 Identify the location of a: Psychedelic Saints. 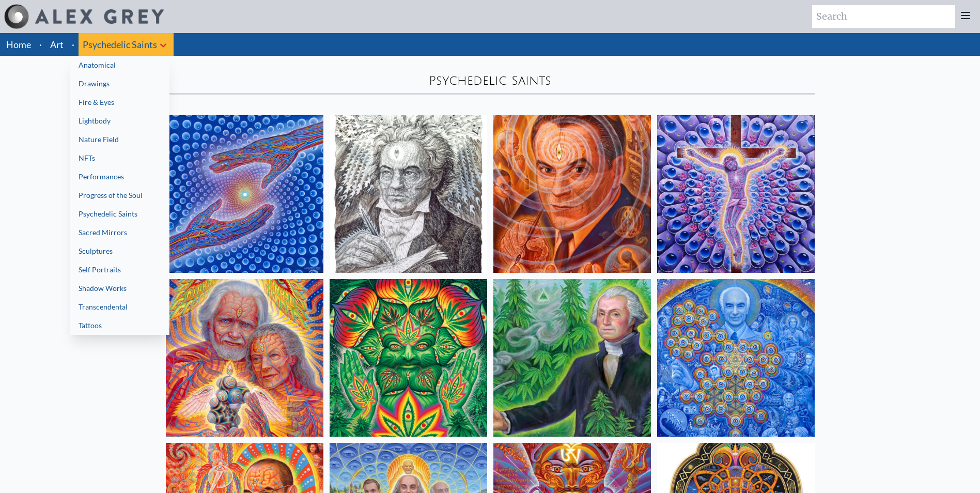
(120, 214).